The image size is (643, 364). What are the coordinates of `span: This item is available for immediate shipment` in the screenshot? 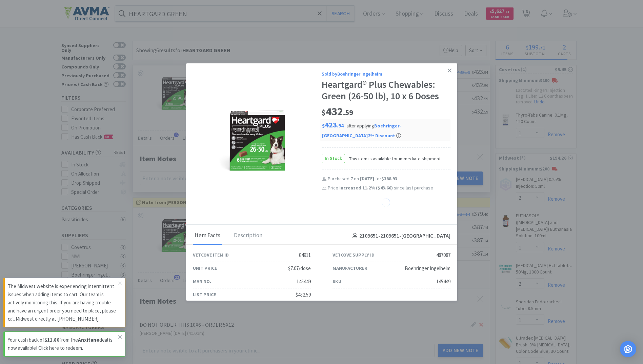 It's located at (393, 158).